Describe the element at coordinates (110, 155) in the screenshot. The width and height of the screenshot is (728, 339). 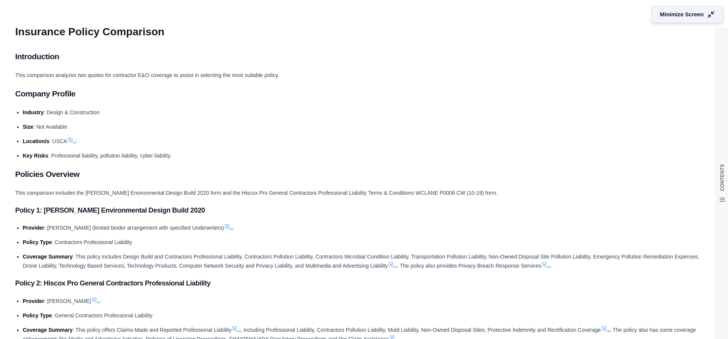
I see `span: : Professional liability, pollution liability, cyber liability.` at that location.